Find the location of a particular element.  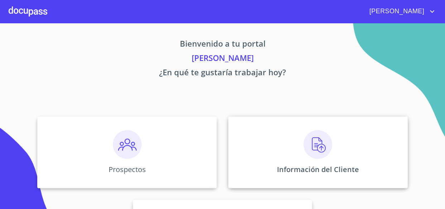

img: prospectos.png is located at coordinates (127, 145).